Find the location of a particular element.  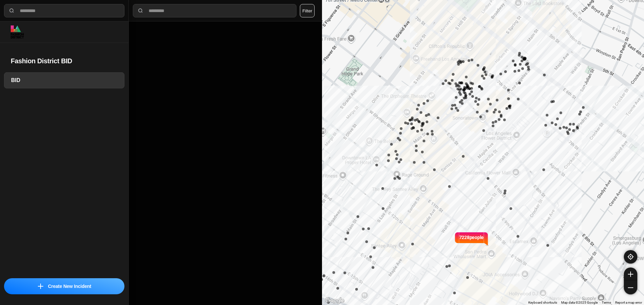

button: Filter is located at coordinates (307, 11).